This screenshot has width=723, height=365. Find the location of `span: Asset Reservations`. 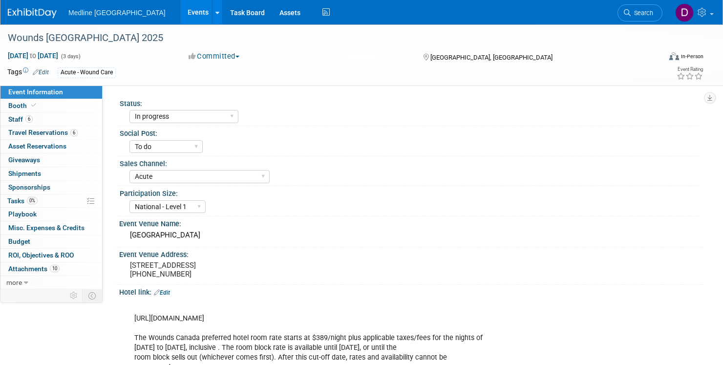

span: Asset Reservations is located at coordinates (37, 146).